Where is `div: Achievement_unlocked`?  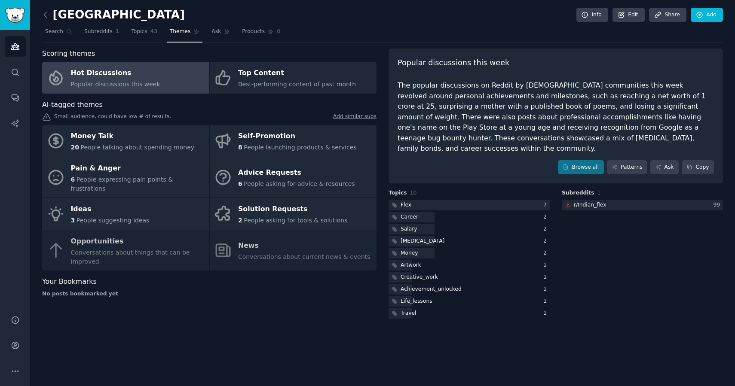
div: Achievement_unlocked is located at coordinates (431, 290).